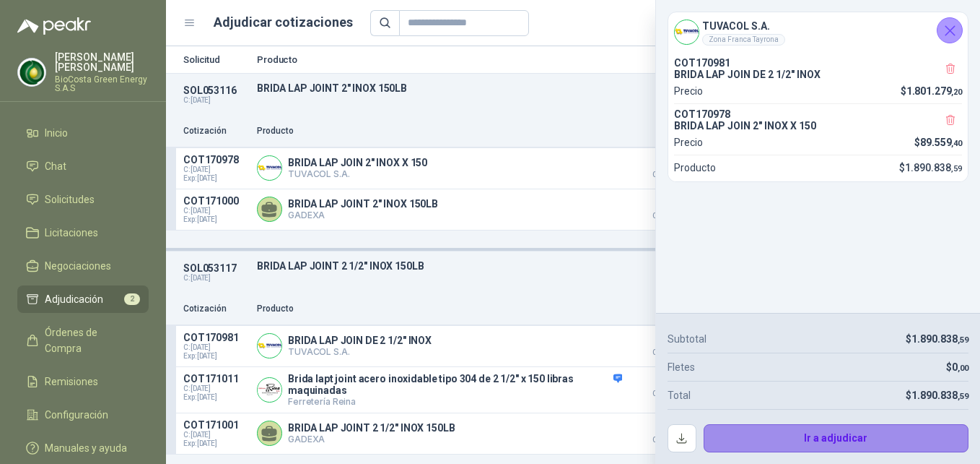 This screenshot has width=980, height=464. Describe the element at coordinates (55, 166) in the screenshot. I see `span: Chat` at that location.